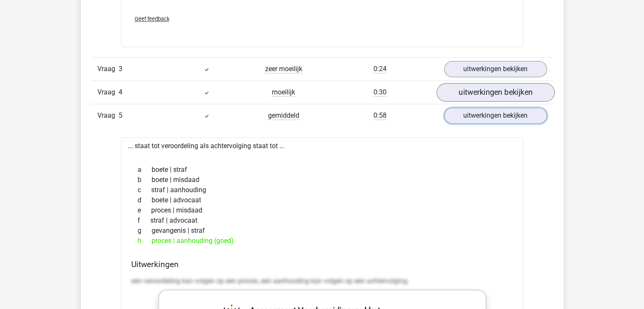 This screenshot has height=309, width=644. Describe the element at coordinates (322, 281) in the screenshot. I see `p: een veroordeling kan volgen op een proces, een aanhouding kan volgen op een achtervolging.` at that location.